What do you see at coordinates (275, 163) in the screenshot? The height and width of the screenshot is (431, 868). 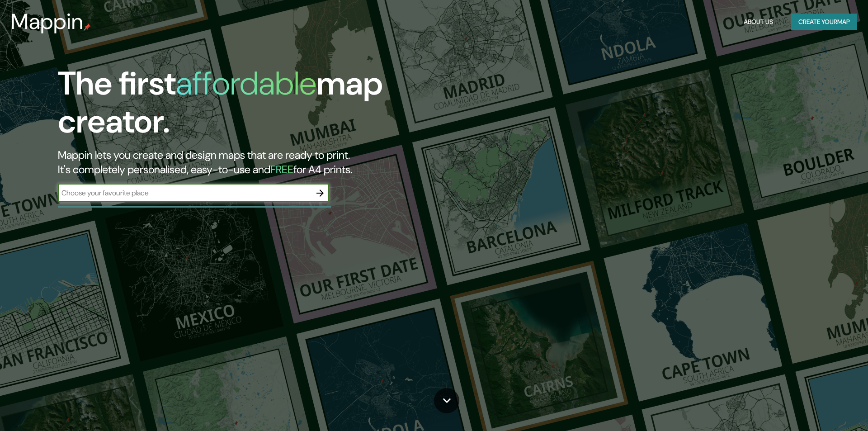 I see `h2: Mappin lets you create and design maps that are ready to print. It's completely personalised, eas...` at bounding box center [275, 163].